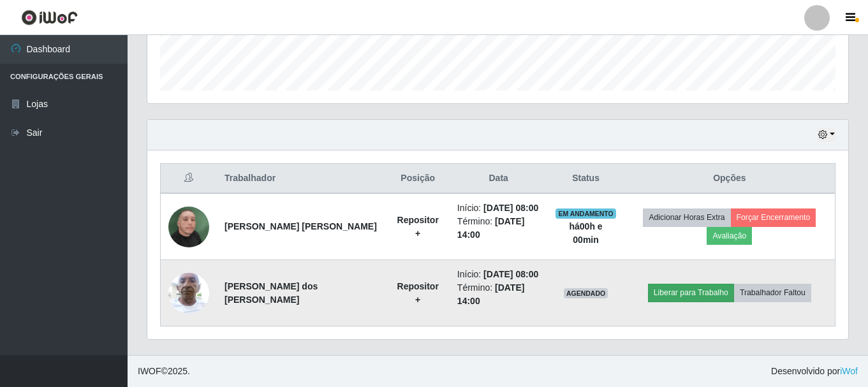  What do you see at coordinates (814, 371) in the screenshot?
I see `span: Desenvolvido por` at bounding box center [814, 371].